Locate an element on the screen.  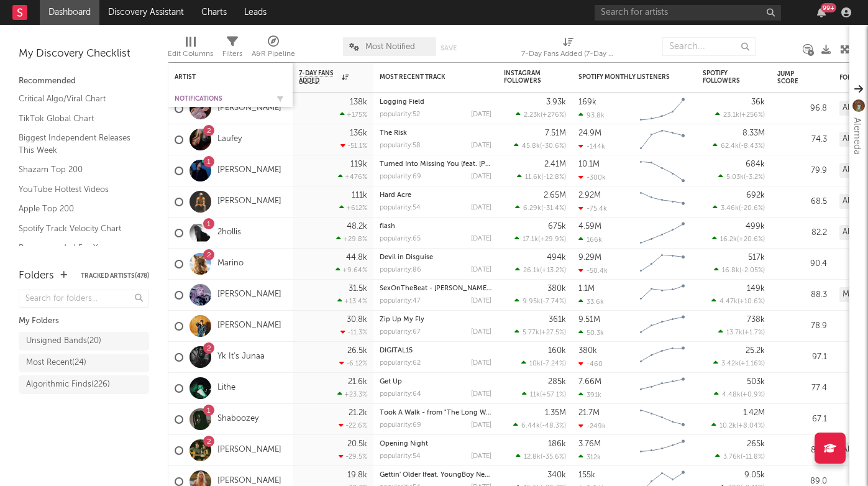
span: +256 % is located at coordinates (752, 115).